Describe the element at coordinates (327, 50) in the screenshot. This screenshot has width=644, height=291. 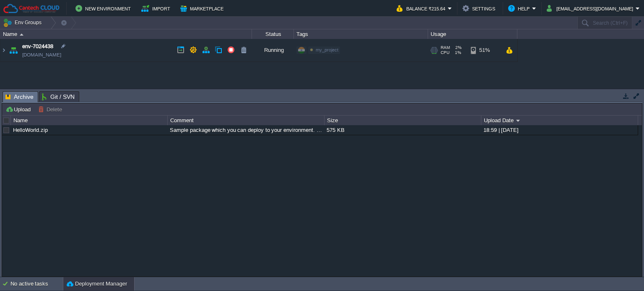
I see `span: my_project` at that location.